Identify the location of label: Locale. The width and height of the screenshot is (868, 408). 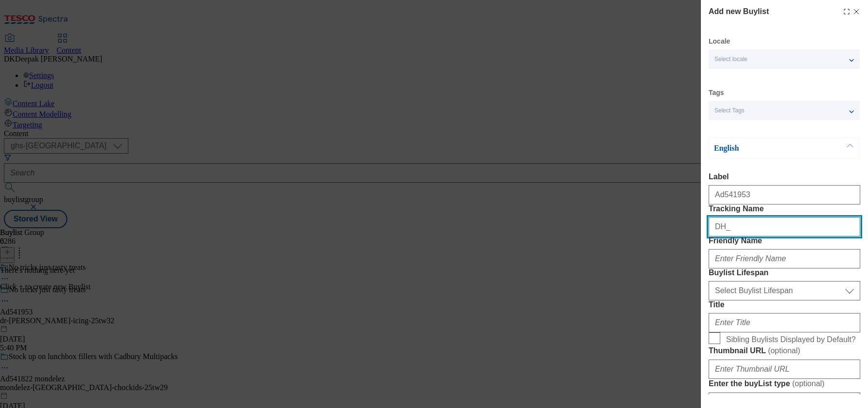
(719, 41).